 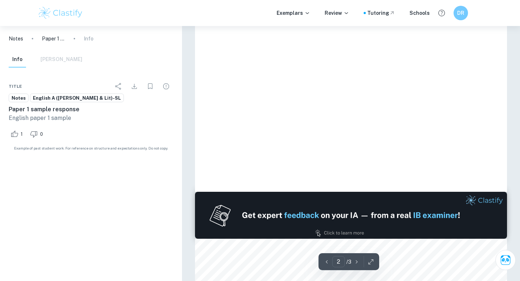 What do you see at coordinates (166, 86) in the screenshot?
I see `div: Report issue` at bounding box center [166, 86].